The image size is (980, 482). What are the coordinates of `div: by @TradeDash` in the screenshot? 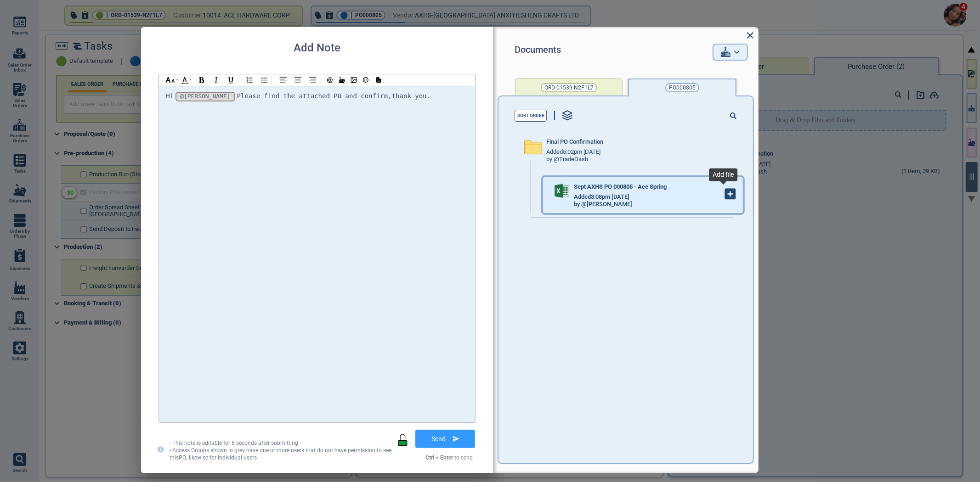 It's located at (566, 159).